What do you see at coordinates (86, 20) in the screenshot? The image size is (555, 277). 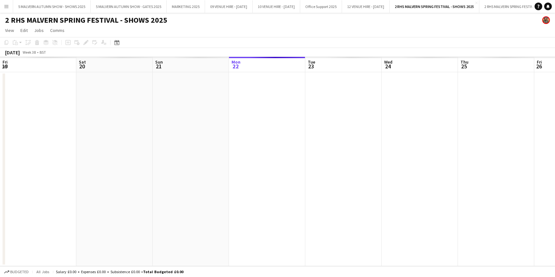 I see `h1: 2 RHS MALVERN SPRING FESTIVAL - SHOWS 2025` at bounding box center [86, 20].